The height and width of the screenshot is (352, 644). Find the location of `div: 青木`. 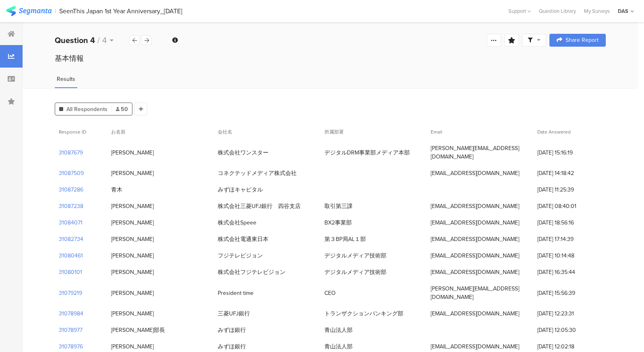

div: 青木 is located at coordinates (117, 190).